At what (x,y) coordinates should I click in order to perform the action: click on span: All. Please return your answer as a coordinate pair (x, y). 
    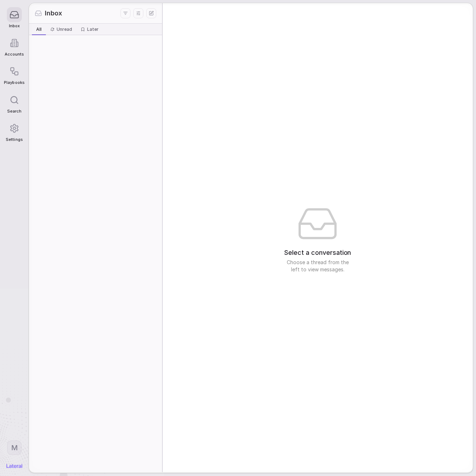
    Looking at the image, I should click on (39, 30).